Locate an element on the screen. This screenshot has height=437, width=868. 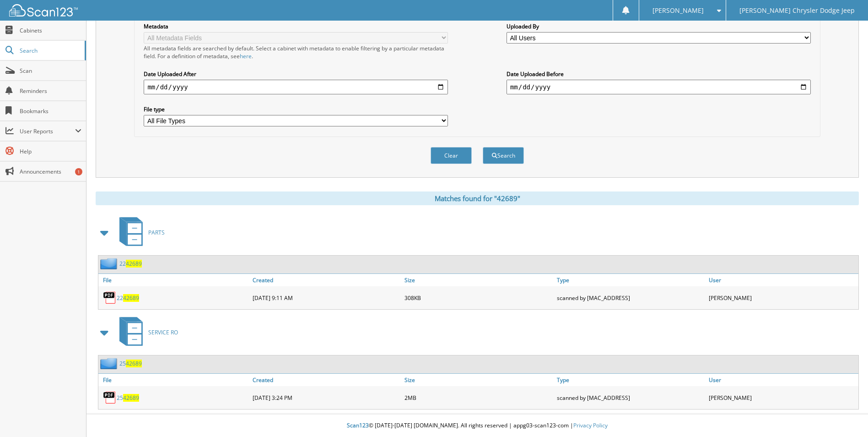
button: Clear is located at coordinates (451, 155).